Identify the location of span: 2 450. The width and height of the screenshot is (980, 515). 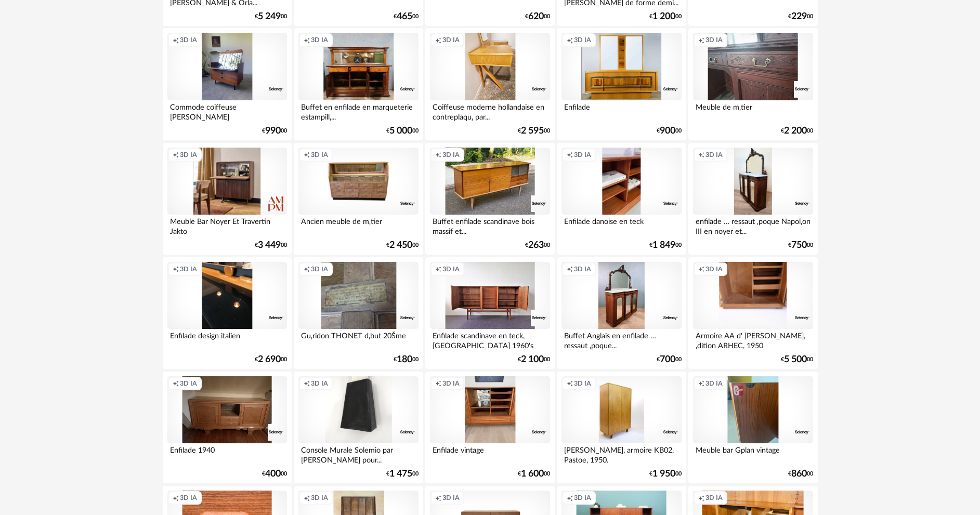
(401, 245).